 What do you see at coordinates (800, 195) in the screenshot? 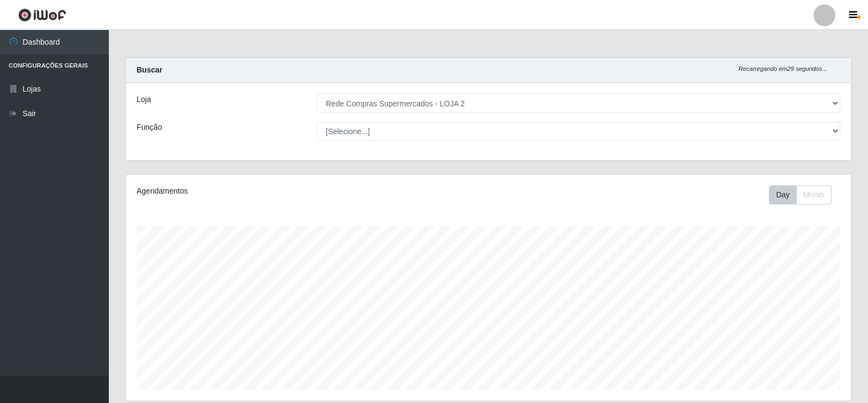
I see `div: First group` at bounding box center [800, 195].